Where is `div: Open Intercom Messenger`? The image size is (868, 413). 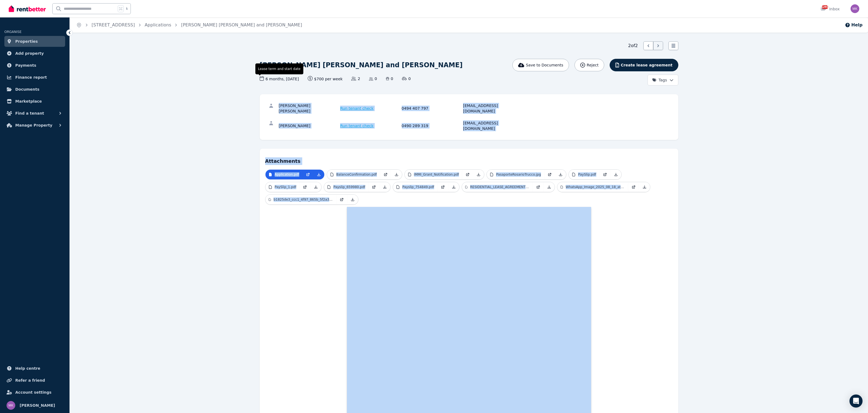
div: Open Intercom Messenger is located at coordinates (856, 401).